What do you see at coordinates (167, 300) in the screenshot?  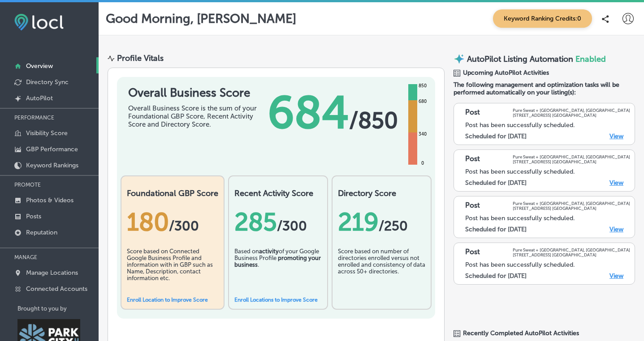 I see `a: Enroll Location to Improve Score` at bounding box center [167, 300].